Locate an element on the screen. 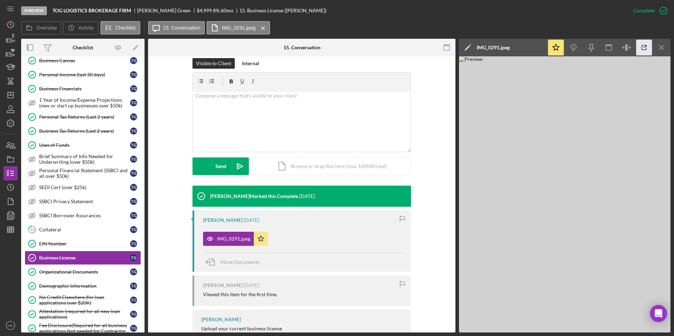 Image resolution: width=674 pixels, height=336 pixels. img: Preview is located at coordinates (565, 195).